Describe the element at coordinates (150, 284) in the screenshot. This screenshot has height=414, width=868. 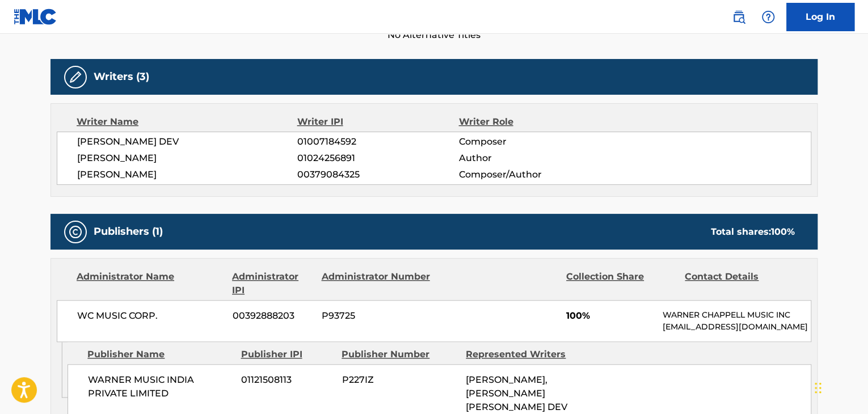
I see `div: Administrator Name` at that location.